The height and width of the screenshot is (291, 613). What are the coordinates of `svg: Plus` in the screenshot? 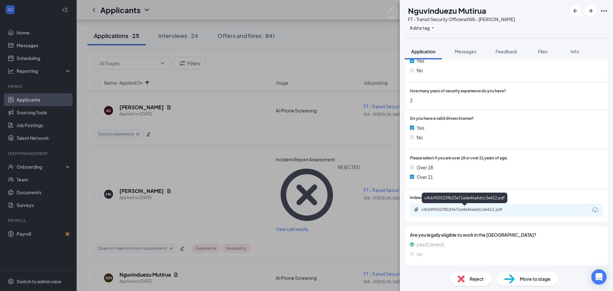 It's located at (433, 28).